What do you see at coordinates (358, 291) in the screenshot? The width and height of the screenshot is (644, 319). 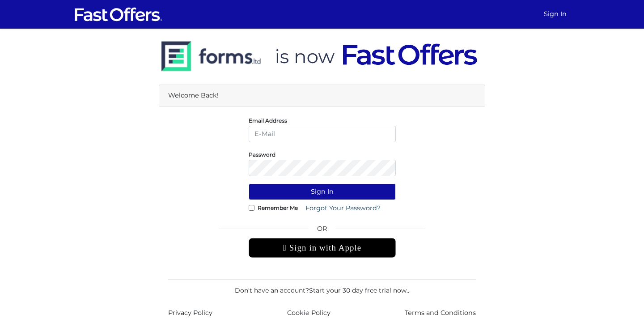 I see `a: Start your 30 day free trial now.` at bounding box center [358, 291].